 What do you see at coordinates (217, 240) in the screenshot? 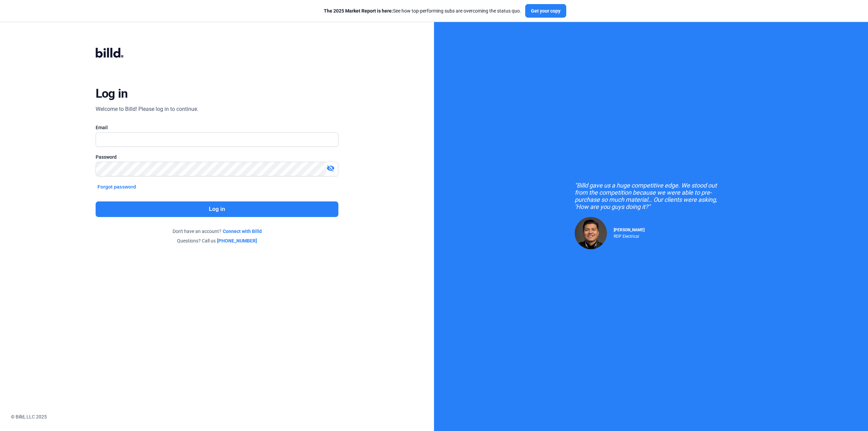
I see `div: Questions? Call us` at bounding box center [217, 240].